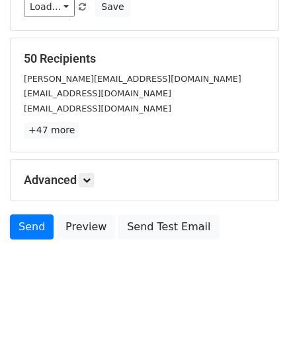 The height and width of the screenshot is (349, 289). Describe the element at coordinates (86, 227) in the screenshot. I see `a: Preview` at that location.